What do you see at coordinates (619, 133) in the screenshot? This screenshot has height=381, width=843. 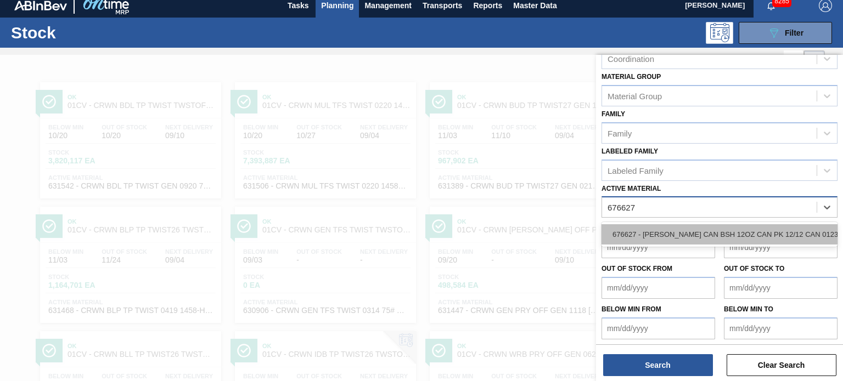 I see `div: Family` at bounding box center [619, 133].